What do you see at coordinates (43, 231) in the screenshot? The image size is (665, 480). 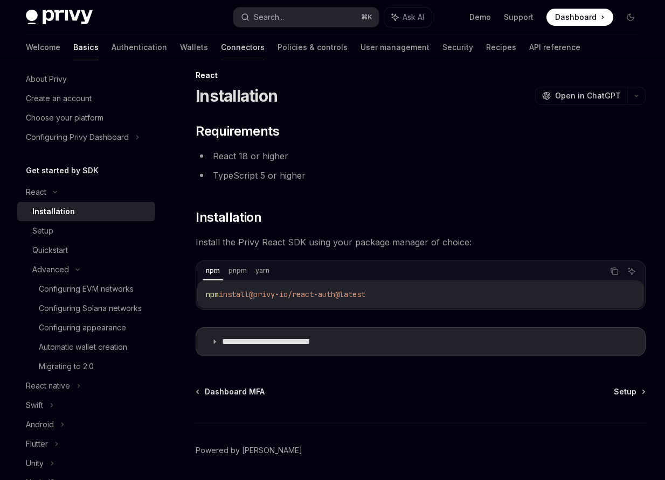 I see `div: Setup` at bounding box center [43, 231].